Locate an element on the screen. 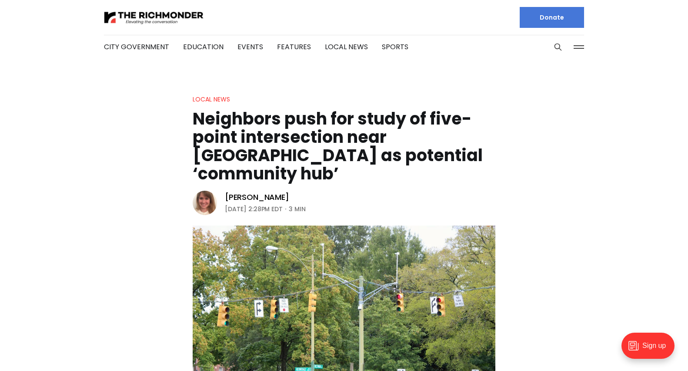 The width and height of the screenshot is (688, 371). a: Events is located at coordinates (250, 47).